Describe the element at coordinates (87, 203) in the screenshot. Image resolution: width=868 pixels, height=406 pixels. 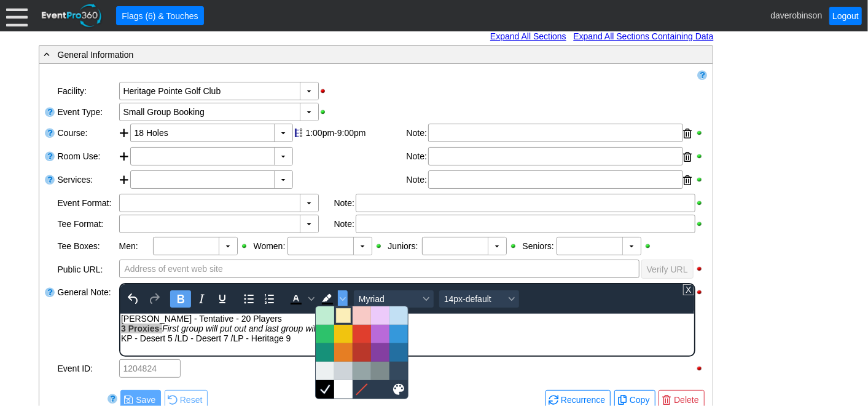
I see `div: Event Format:` at that location.